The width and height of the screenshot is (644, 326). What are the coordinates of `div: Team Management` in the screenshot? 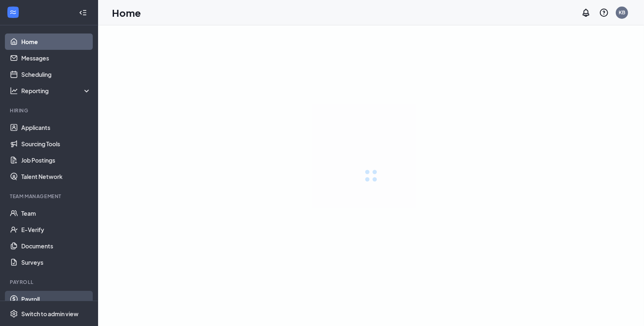 It's located at (49, 196).